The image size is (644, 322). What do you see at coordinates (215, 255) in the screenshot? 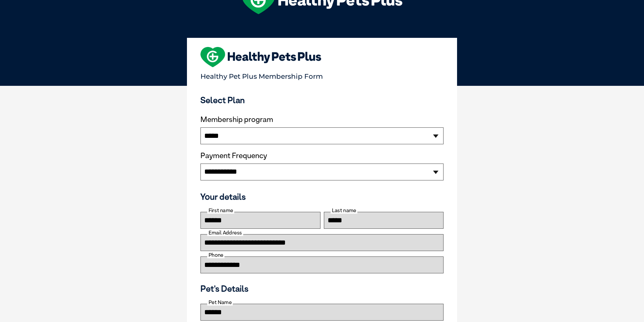
I see `label: Phone` at bounding box center [215, 255].